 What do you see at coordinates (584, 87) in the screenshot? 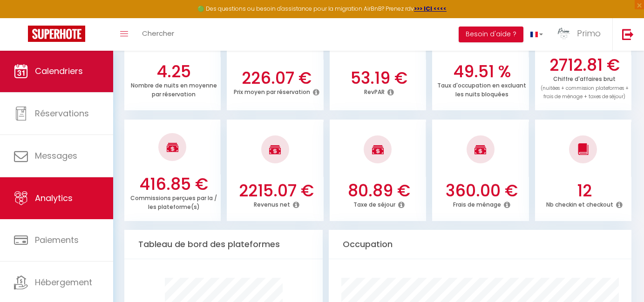
I see `p: Chiffre d'affaires brut` at bounding box center [584, 87].